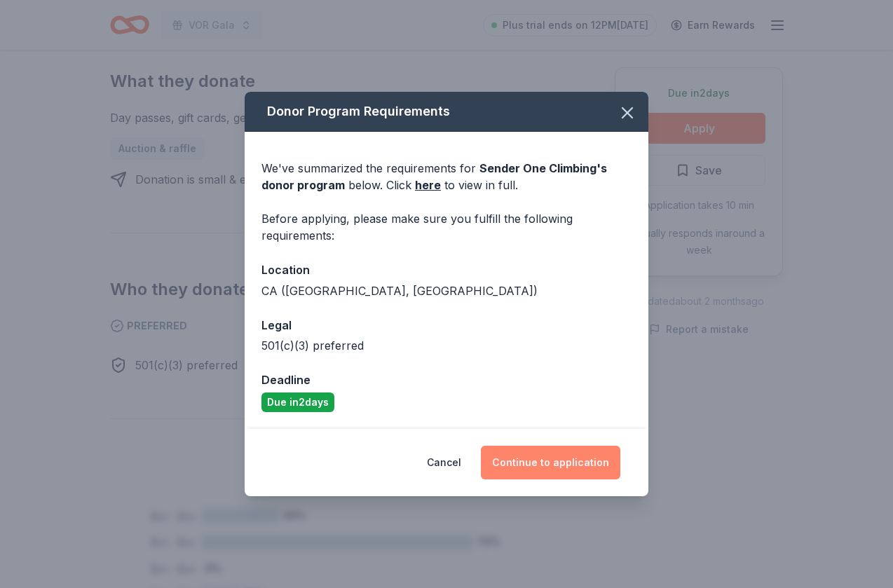  What do you see at coordinates (446, 112) in the screenshot?
I see `div: Donor Program Requirements` at bounding box center [446, 112].